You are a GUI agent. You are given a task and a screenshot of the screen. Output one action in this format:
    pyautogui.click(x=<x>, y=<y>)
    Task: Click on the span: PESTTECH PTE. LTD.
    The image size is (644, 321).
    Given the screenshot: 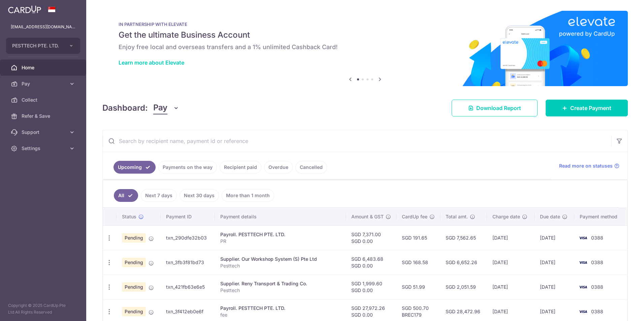 What is the action you would take?
    pyautogui.click(x=37, y=46)
    